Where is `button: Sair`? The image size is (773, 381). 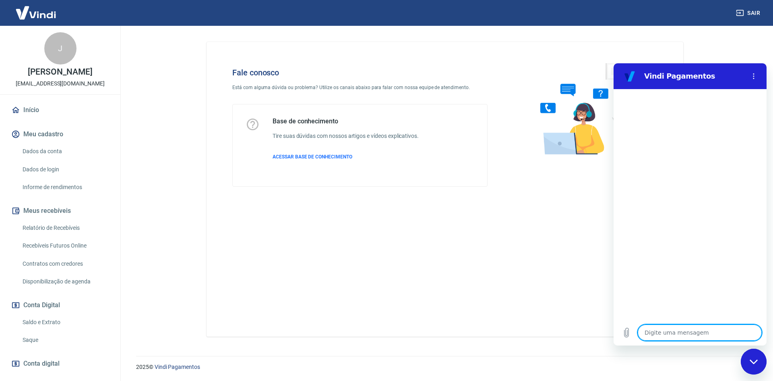 button: Sair is located at coordinates (749, 13).